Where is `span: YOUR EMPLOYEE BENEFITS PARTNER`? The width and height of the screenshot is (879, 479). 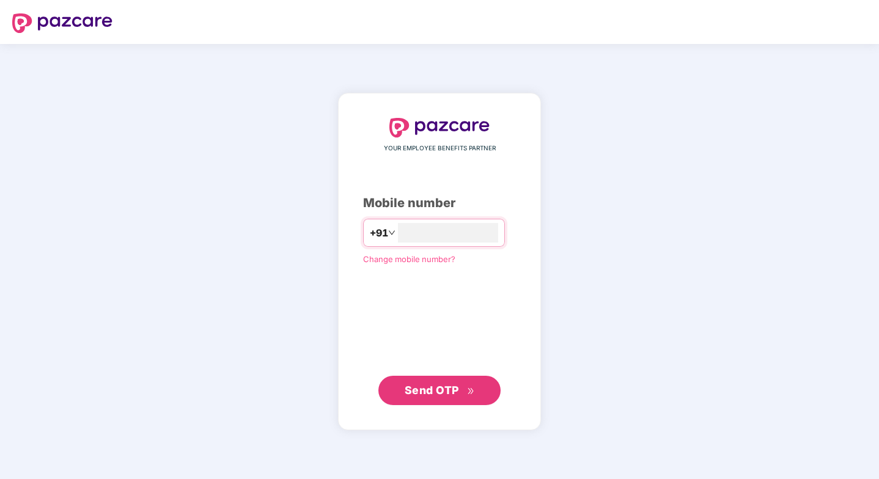
span: YOUR EMPLOYEE BENEFITS PARTNER is located at coordinates (440, 149).